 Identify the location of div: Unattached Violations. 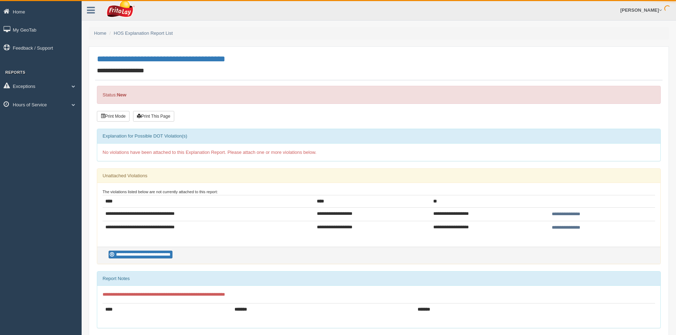
(379, 176).